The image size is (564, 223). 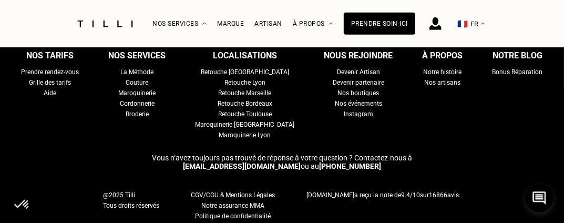 What do you see at coordinates (442, 82) in the screenshot?
I see `a: Nos artisans` at bounding box center [442, 82].